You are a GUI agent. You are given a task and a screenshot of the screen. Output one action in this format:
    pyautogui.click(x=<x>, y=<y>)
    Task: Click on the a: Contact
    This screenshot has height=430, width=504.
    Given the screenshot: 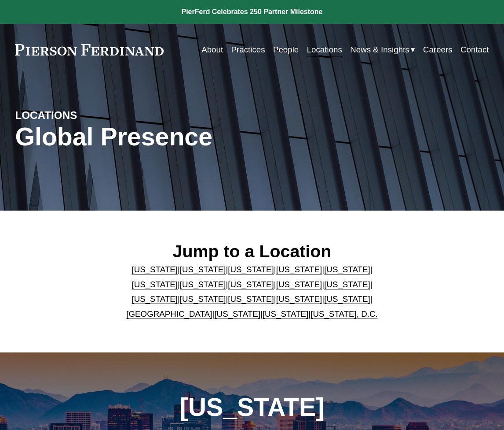 What is the action you would take?
    pyautogui.click(x=475, y=50)
    